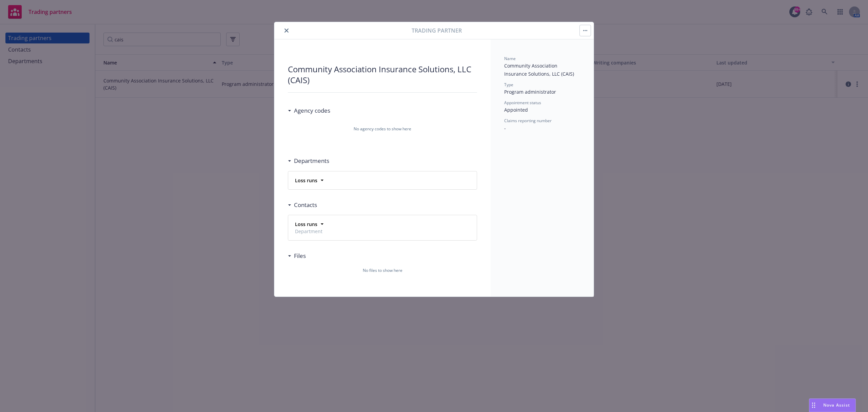 This screenshot has height=412, width=868. I want to click on span: Nova Assist, so click(836, 405).